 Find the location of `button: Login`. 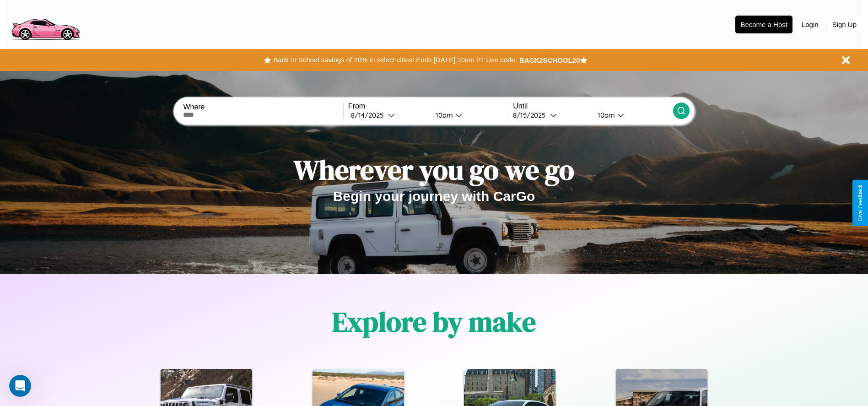

button: Login is located at coordinates (810, 24).